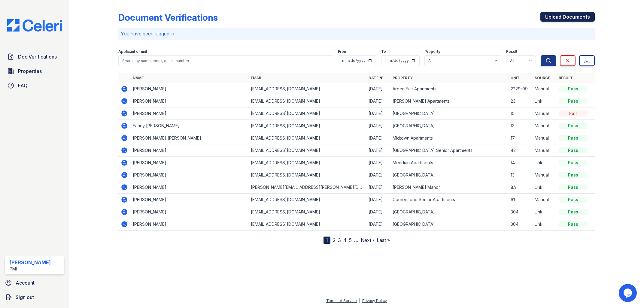 This screenshot has height=308, width=644. Describe the element at coordinates (449, 89) in the screenshot. I see `td: Arden Fair Apartments` at that location.